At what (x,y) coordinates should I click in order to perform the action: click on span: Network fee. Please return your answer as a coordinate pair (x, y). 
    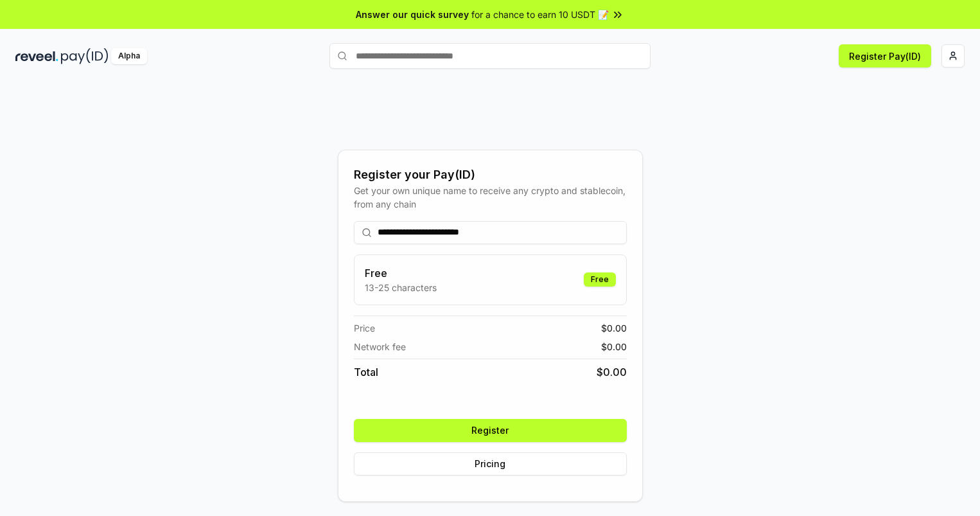
    Looking at the image, I should click on (380, 347).